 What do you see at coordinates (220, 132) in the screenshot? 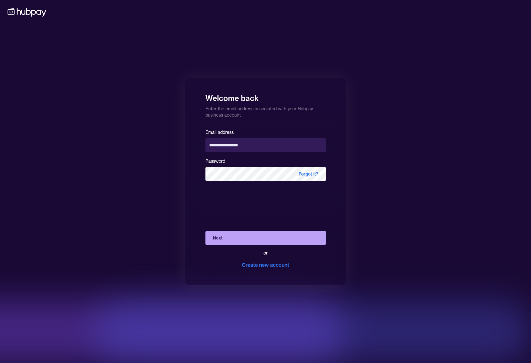
I see `label: Email address` at bounding box center [220, 132].